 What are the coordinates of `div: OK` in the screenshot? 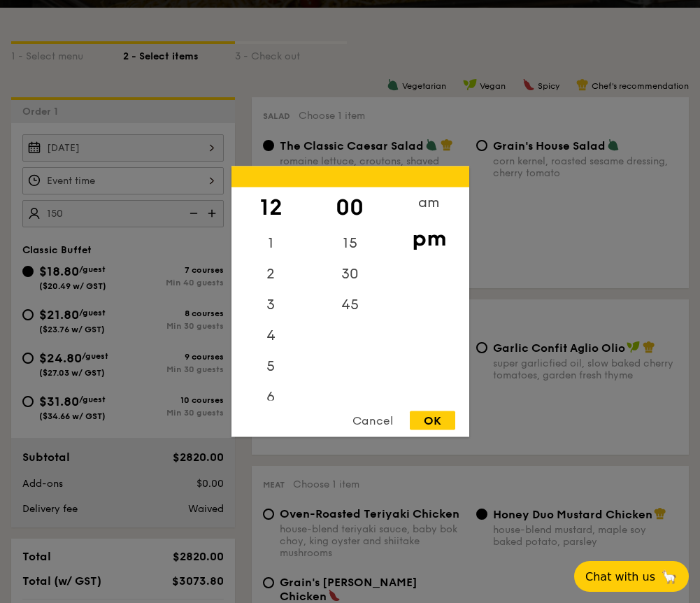 It's located at (432, 420).